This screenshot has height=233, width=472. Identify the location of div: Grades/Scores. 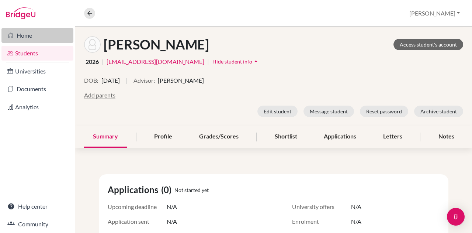
(219, 136).